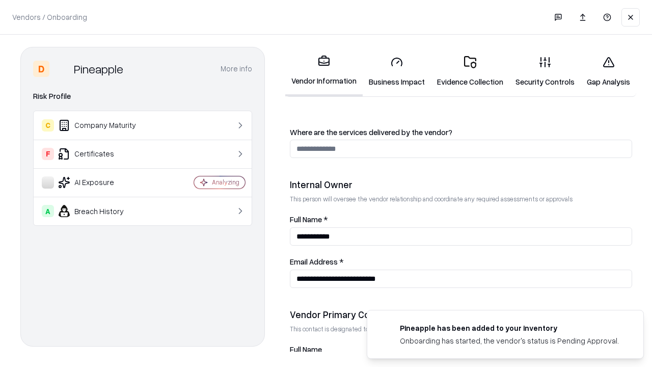 The image size is (652, 367). Describe the element at coordinates (62, 69) in the screenshot. I see `img: Pineapple` at that location.